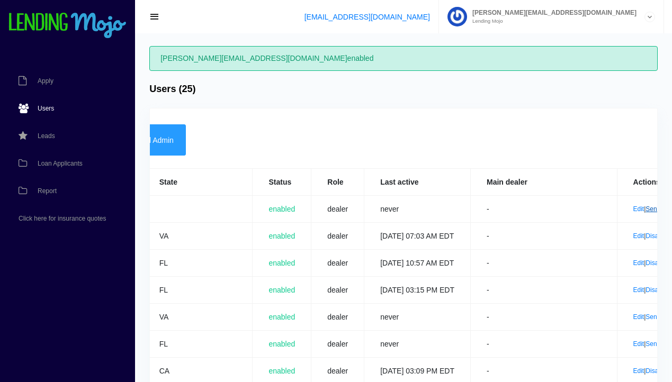 The height and width of the screenshot is (382, 672). What do you see at coordinates (172, 90) in the screenshot?
I see `h4: Users (25)` at bounding box center [172, 90].